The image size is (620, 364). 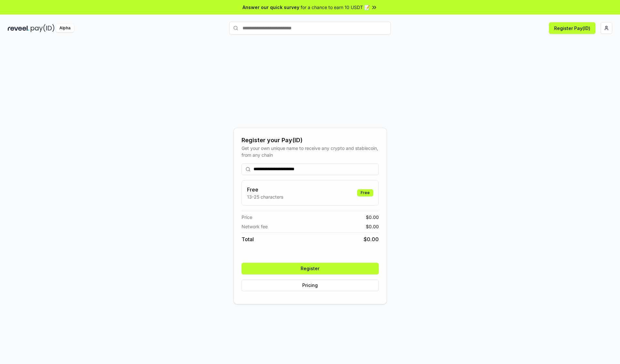 What do you see at coordinates (365, 193) in the screenshot?
I see `div: Free` at bounding box center [365, 193].